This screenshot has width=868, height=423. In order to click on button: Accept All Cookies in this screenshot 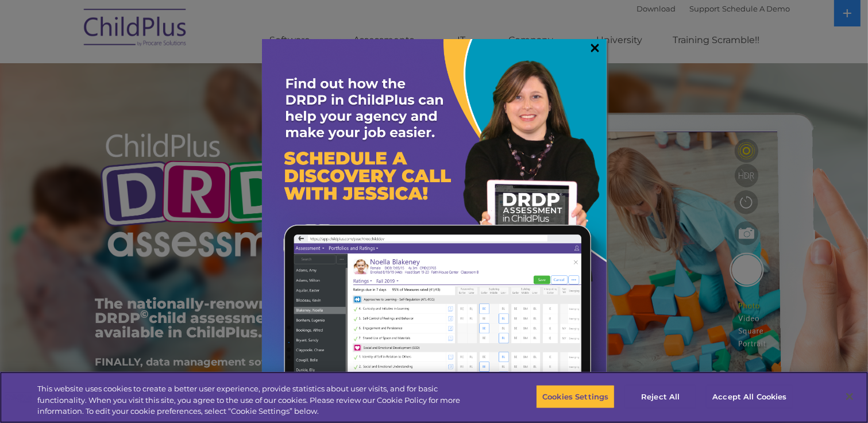, I will do `click(749, 397)`.